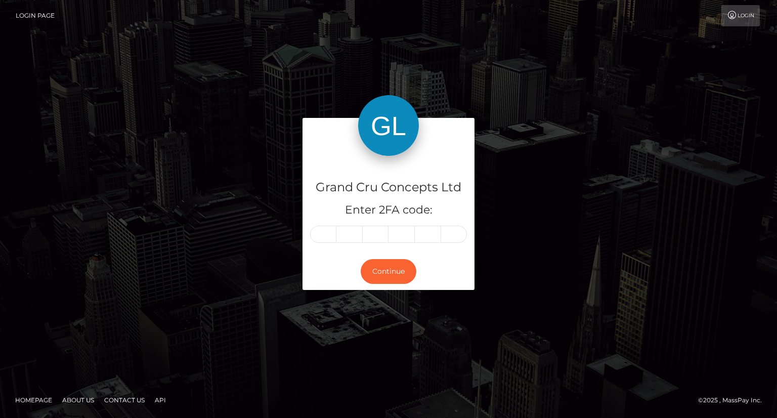  Describe the element at coordinates (389, 271) in the screenshot. I see `button: Continue` at that location.